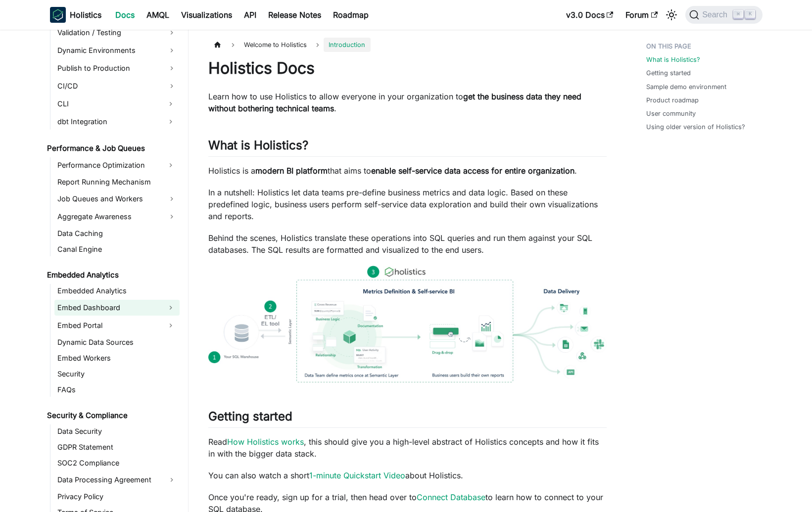 The image size is (812, 512). I want to click on button: Expand sidebar category 'CLI', so click(171, 104).